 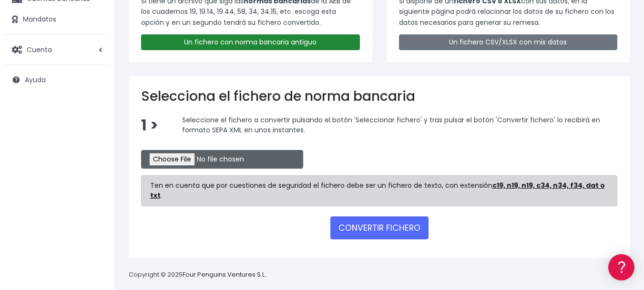 I want to click on button: CONVERTIR FICHERO, so click(x=379, y=228).